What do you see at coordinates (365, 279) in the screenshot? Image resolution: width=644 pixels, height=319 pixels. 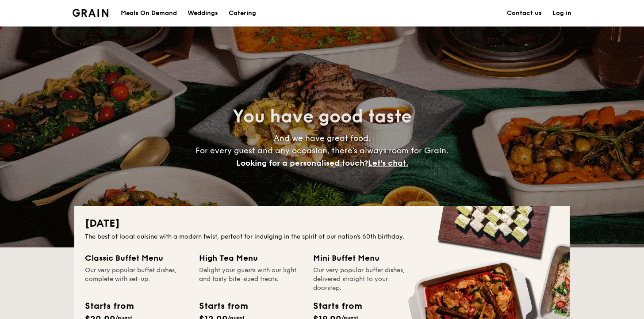 I see `div: Our very popular buffet dishes, delivered straight to your doorstep.` at bounding box center [365, 279].